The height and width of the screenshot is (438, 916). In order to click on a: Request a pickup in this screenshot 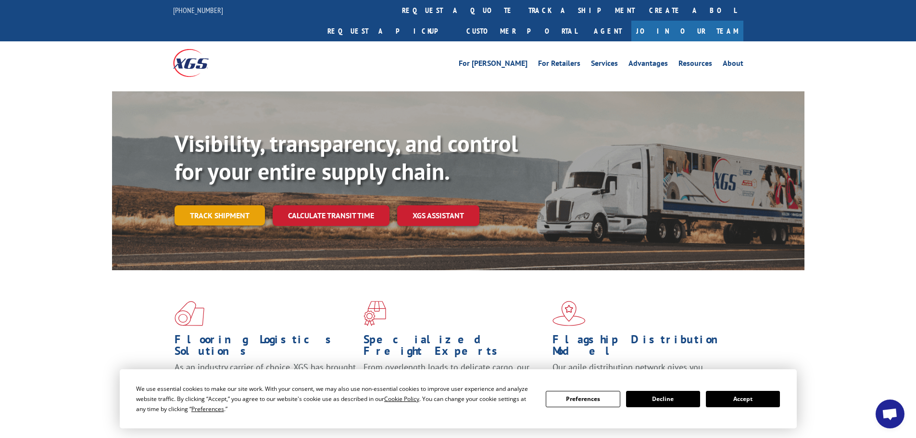, I will do `click(389, 31)`.